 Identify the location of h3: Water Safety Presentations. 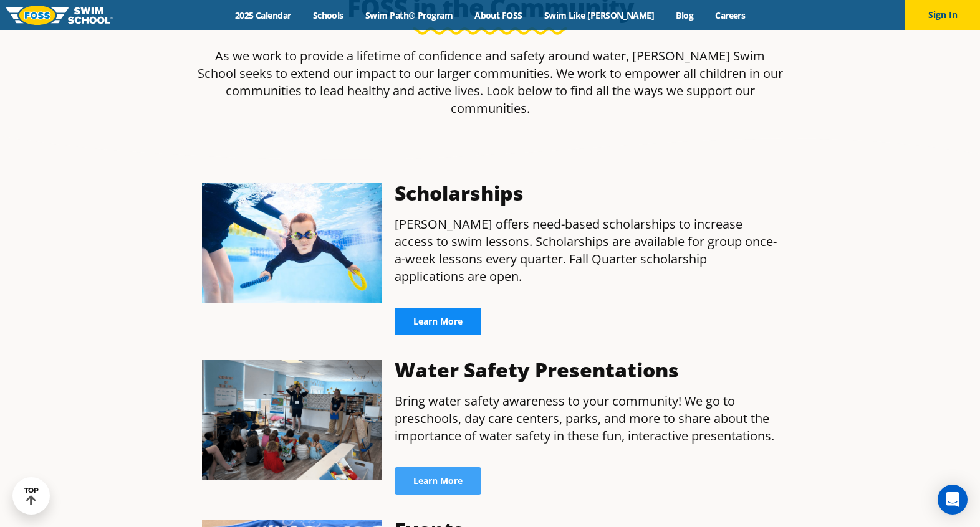
(586, 370).